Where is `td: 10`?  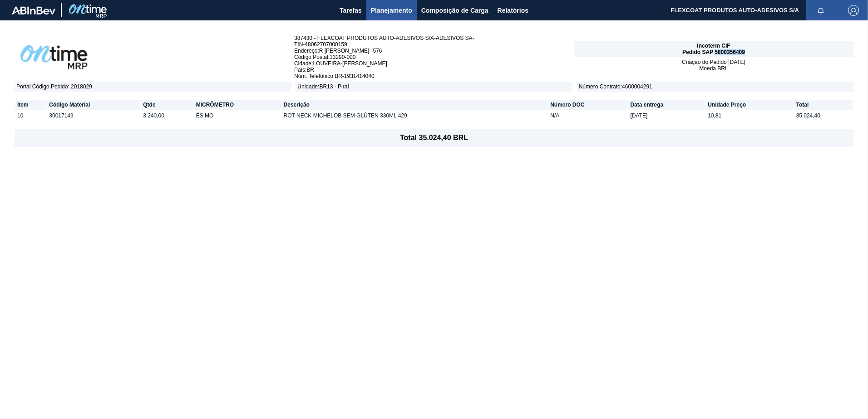 td: 10 is located at coordinates (31, 116).